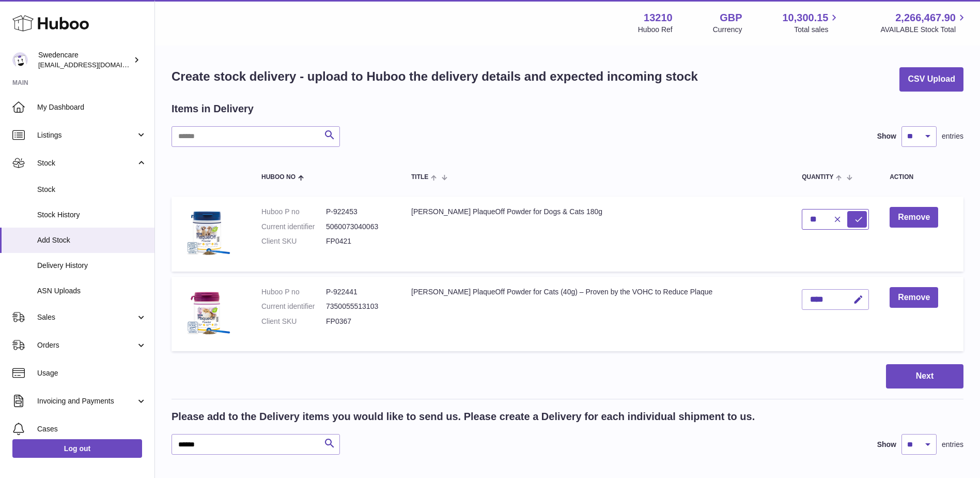 This screenshot has height=478, width=980. Describe the element at coordinates (932, 79) in the screenshot. I see `button: CSV Upload` at that location.